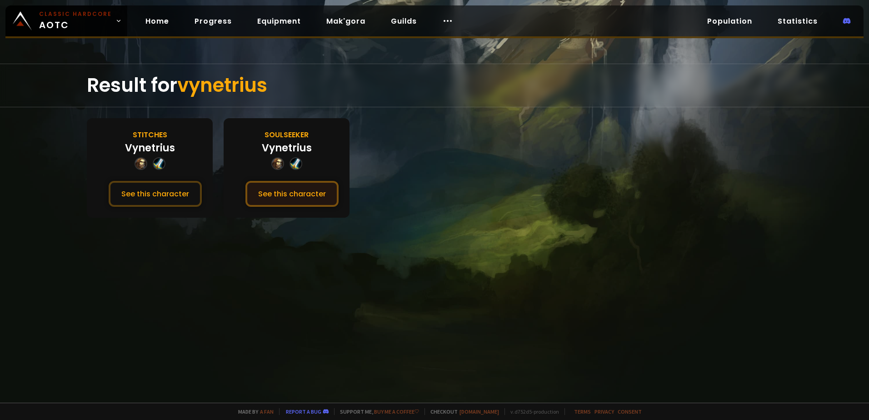 Image resolution: width=869 pixels, height=420 pixels. I want to click on span: AOTC, so click(75, 21).